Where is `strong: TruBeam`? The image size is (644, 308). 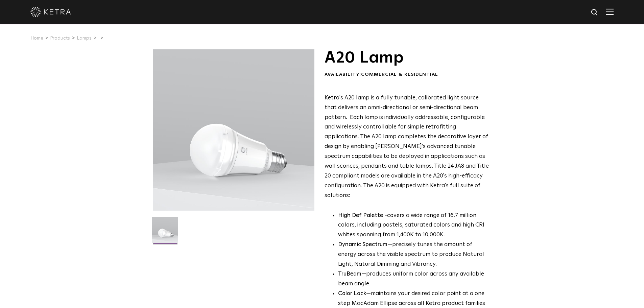 strong: TruBeam is located at coordinates (350, 274).